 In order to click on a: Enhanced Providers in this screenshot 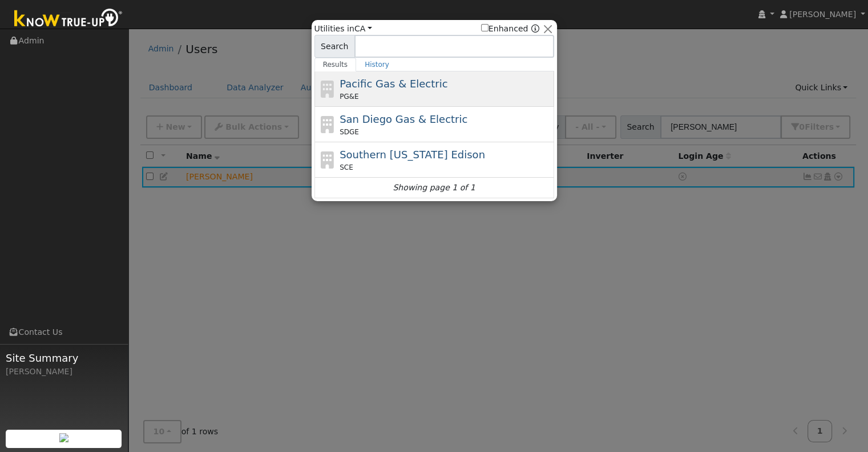, I will do `click(535, 28)`.